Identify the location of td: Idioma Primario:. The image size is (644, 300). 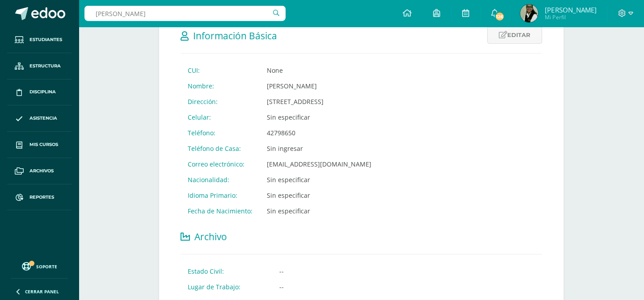
(220, 195).